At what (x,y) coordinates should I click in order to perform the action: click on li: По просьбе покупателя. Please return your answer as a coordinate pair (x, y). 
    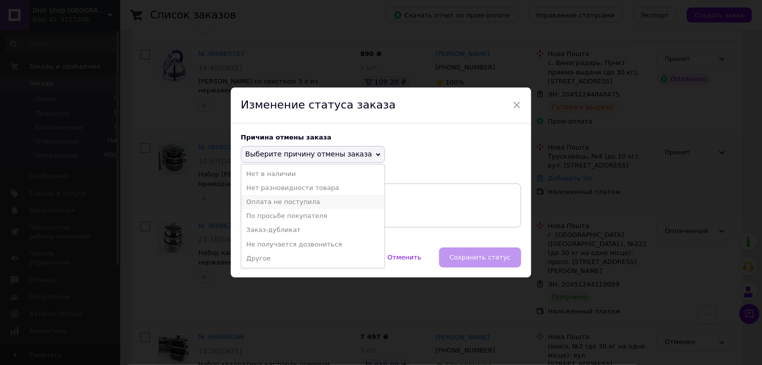
    Looking at the image, I should click on (313, 216).